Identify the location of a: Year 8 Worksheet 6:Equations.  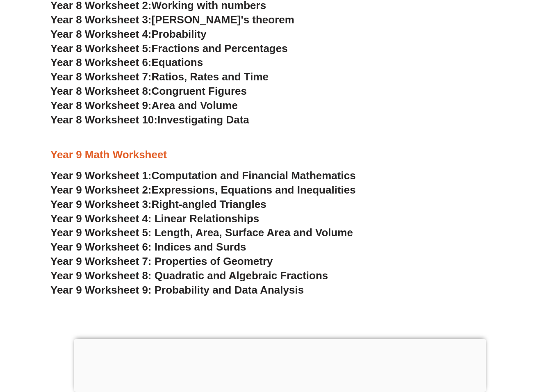
(126, 63).